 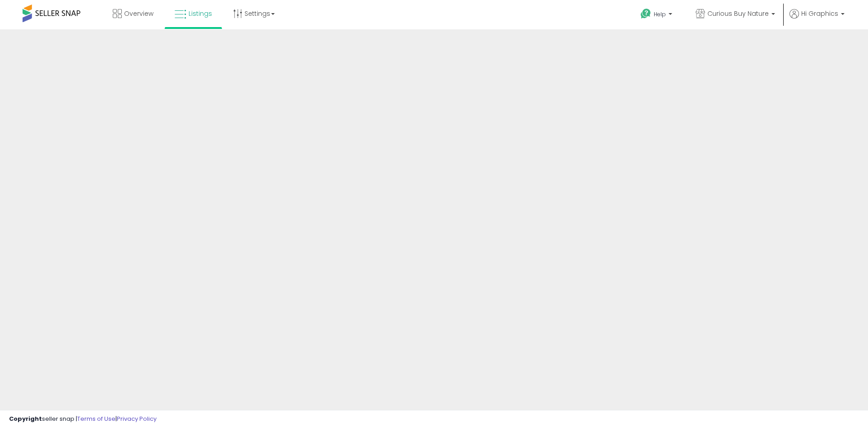 I want to click on span: Listings, so click(x=201, y=14).